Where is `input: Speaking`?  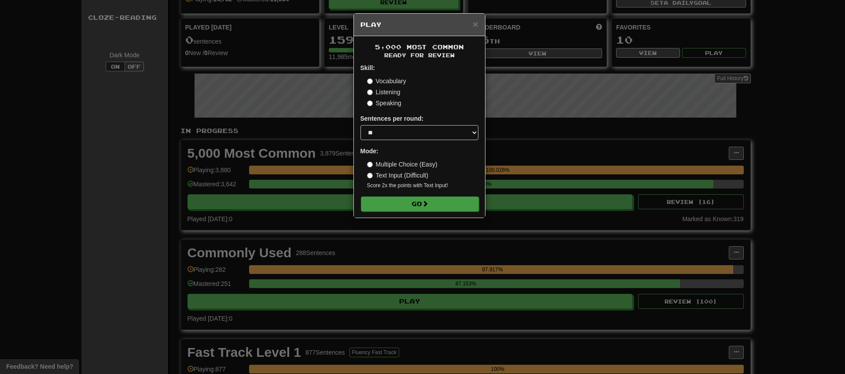
input: Speaking is located at coordinates (370, 103).